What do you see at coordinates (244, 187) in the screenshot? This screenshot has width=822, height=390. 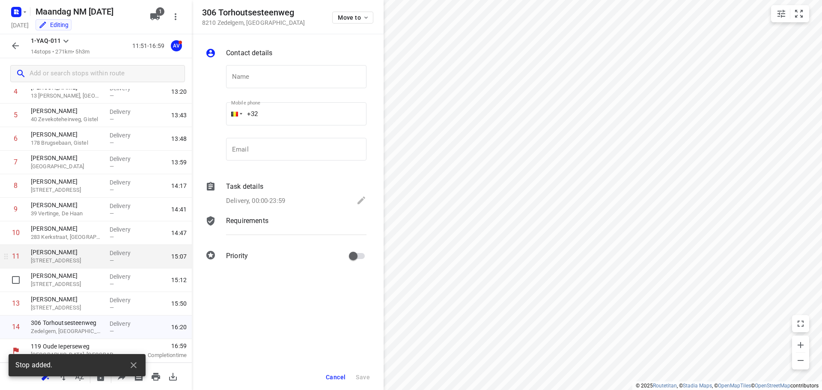 I see `p: Task details` at bounding box center [244, 187].